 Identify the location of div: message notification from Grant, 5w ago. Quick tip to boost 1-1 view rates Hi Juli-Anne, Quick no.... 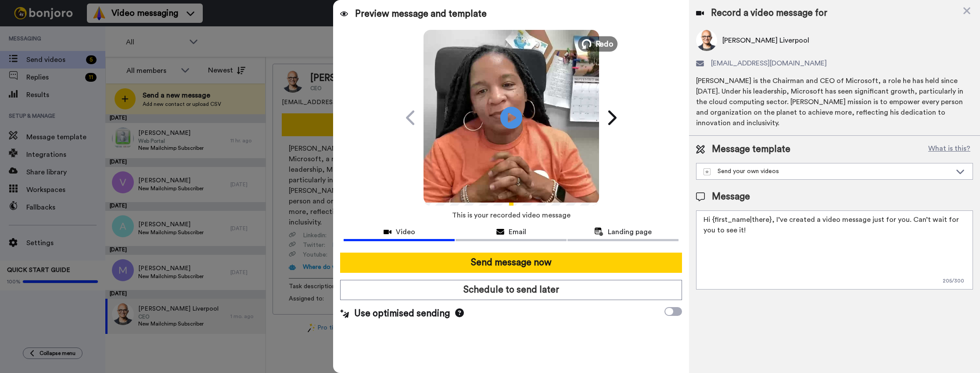
(88, 86).